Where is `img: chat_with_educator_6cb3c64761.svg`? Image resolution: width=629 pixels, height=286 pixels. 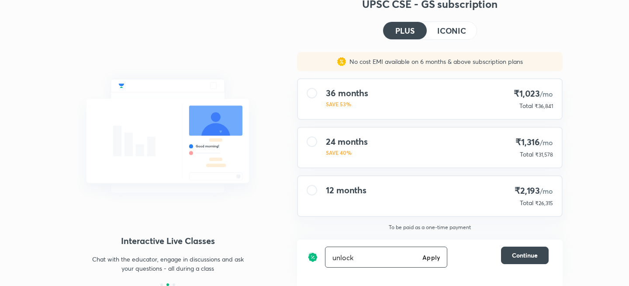
img: chat_with_educator_6cb3c64761.svg is located at coordinates (168, 136).